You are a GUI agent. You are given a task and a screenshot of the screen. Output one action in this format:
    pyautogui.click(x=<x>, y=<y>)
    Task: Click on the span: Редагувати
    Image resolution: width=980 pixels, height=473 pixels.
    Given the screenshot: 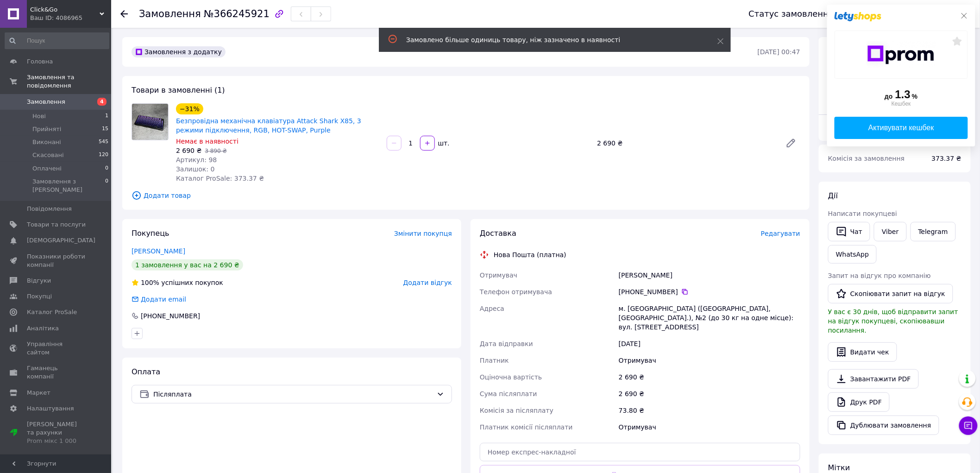 What is the action you would take?
    pyautogui.click(x=780, y=234)
    